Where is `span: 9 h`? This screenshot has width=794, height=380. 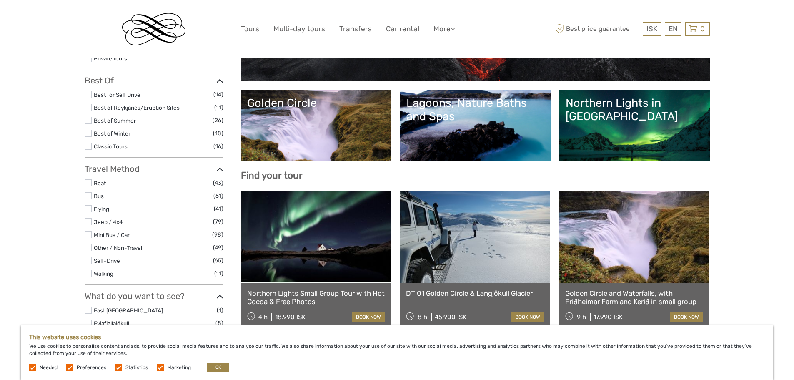 span: 9 h is located at coordinates (581, 317).